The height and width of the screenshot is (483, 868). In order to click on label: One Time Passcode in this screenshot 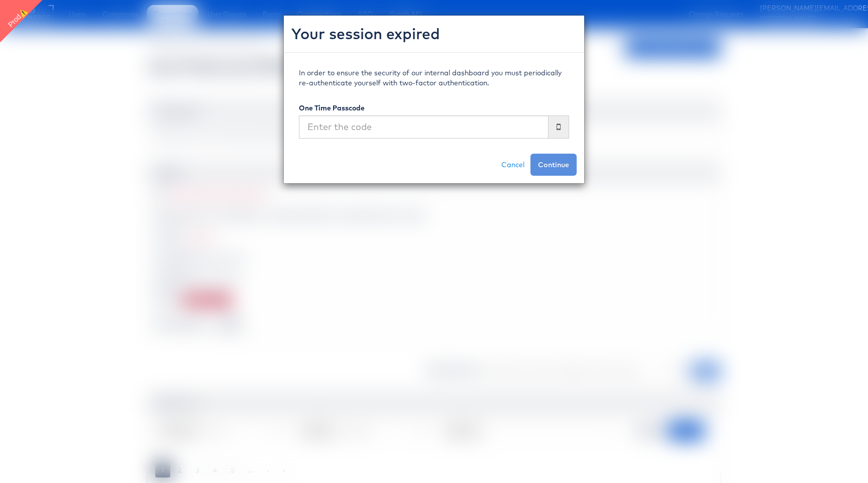, I will do `click(332, 108)`.